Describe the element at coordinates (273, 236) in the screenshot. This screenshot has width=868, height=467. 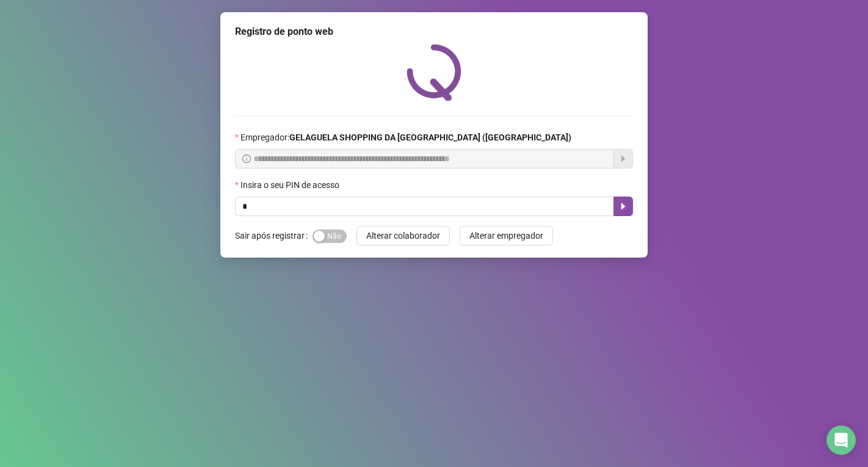
I see `label: Sair após registrar` at that location.